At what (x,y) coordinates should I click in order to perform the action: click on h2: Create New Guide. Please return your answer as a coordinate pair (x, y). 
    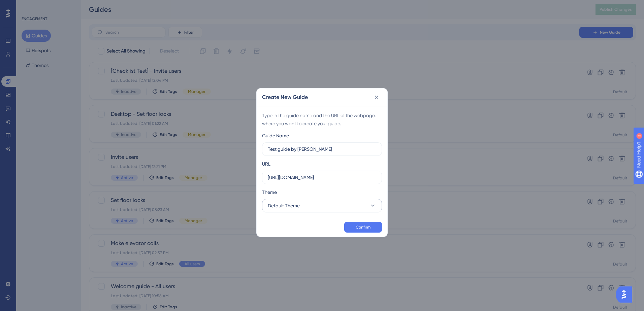
    Looking at the image, I should click on (285, 97).